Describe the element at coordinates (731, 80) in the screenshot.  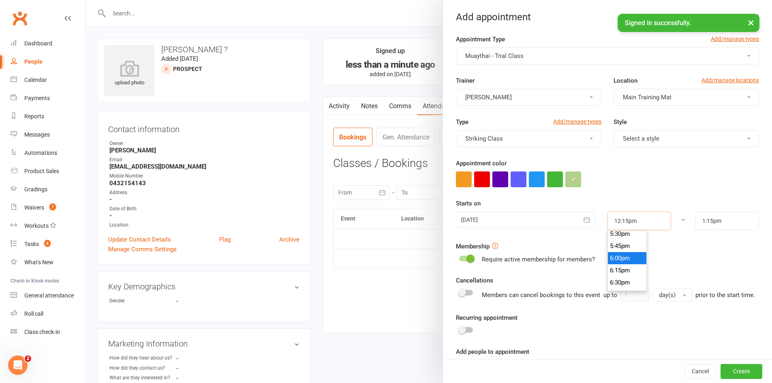
I see `a: Add/manage locations` at that location.